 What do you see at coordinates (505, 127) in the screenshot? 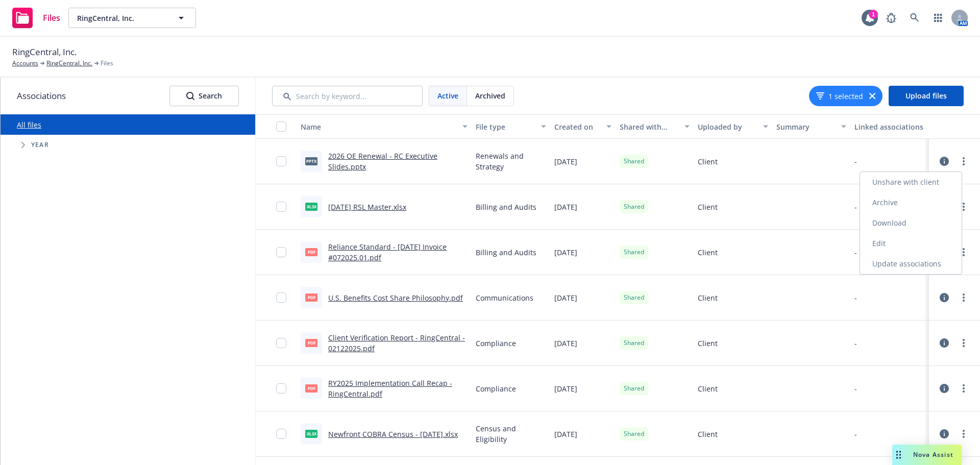
I see `div: File type` at bounding box center [505, 127].